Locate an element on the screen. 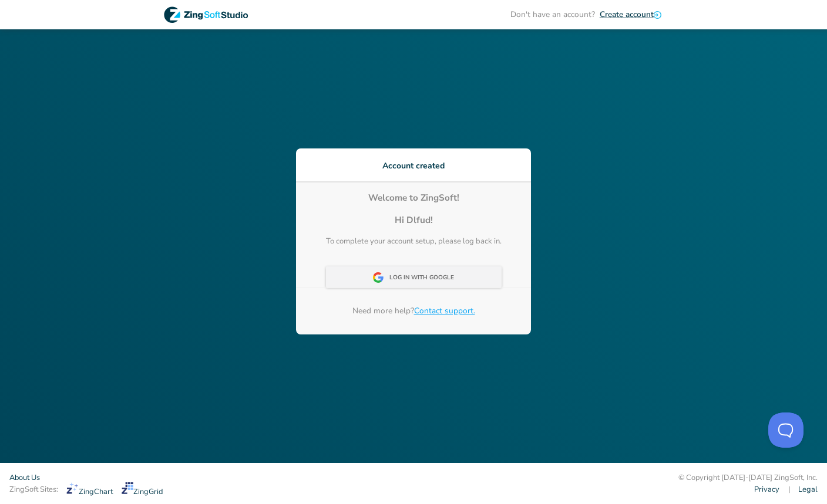  h3: Account created is located at coordinates (414, 166).